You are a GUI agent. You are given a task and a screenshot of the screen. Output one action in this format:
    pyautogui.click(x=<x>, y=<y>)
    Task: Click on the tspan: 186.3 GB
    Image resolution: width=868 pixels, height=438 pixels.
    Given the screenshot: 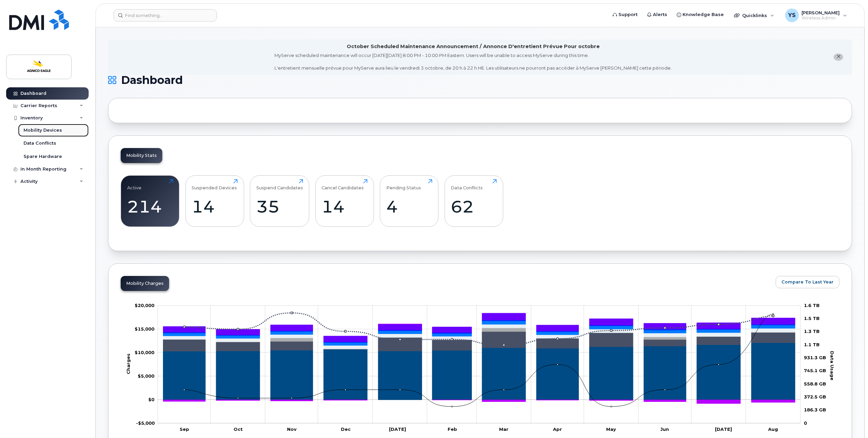 What is the action you would take?
    pyautogui.click(x=815, y=410)
    